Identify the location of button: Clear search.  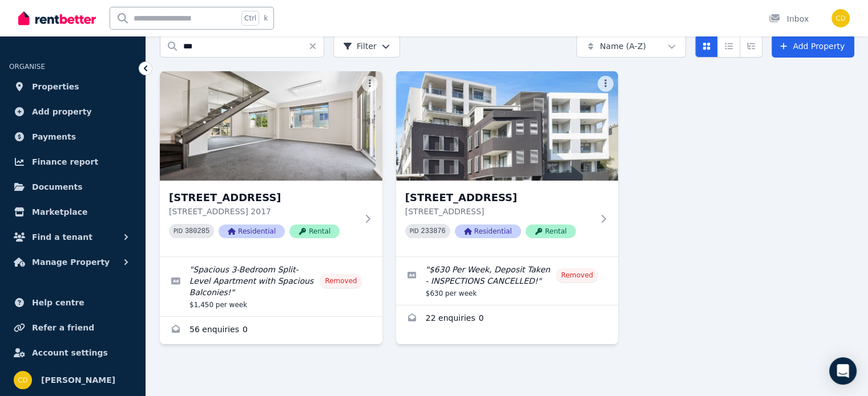
(316, 46).